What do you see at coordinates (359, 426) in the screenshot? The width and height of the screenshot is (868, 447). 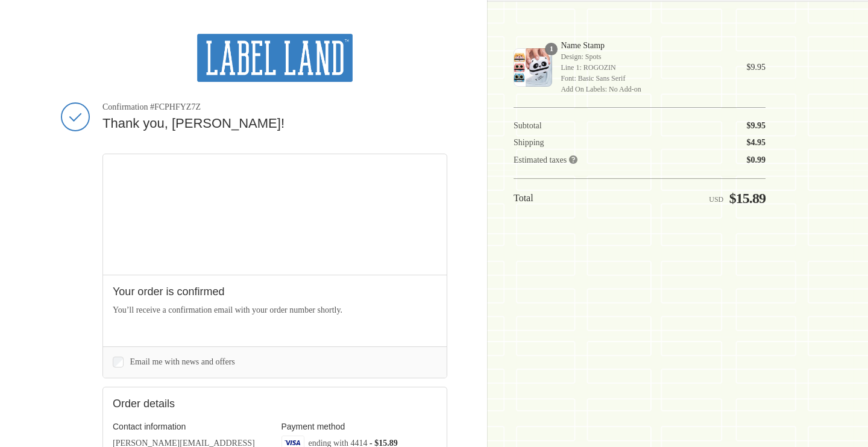 I see `h3: Payment method` at bounding box center [359, 426].